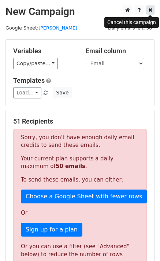  Describe the element at coordinates (29, 80) in the screenshot. I see `a: Templates` at that location.